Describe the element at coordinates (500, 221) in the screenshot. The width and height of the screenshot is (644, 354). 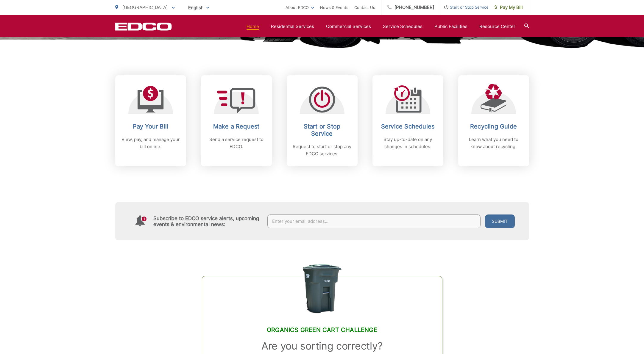
I see `button: Submit` at that location.